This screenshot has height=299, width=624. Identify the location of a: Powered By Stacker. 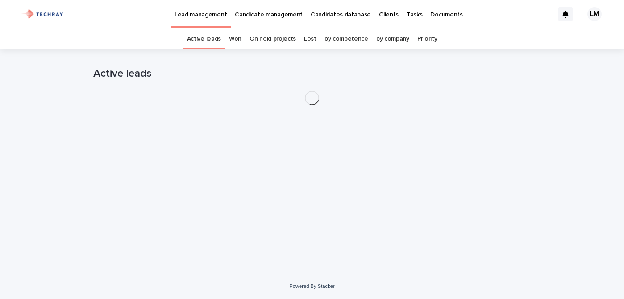
(311, 286).